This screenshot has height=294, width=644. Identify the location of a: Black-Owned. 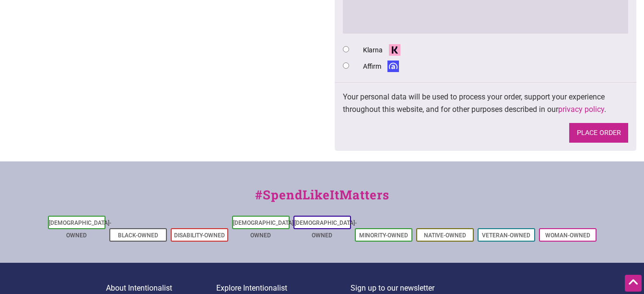
(138, 235).